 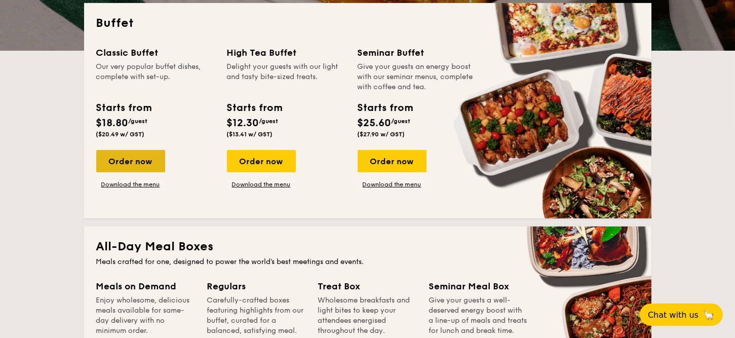 I want to click on div: Give your guests a well-deserved energy boost with a line-up of meals and treats for lunch and br..., so click(x=478, y=316).